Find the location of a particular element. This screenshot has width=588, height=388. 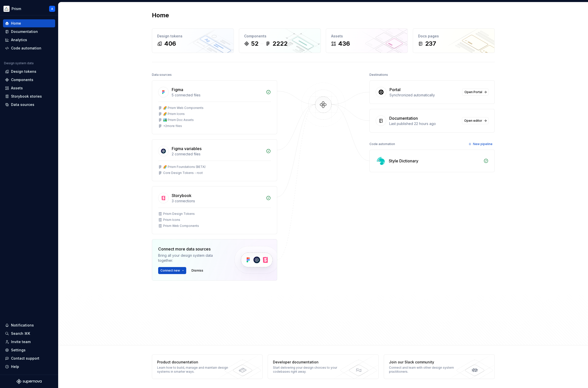

a: Components is located at coordinates (29, 80).